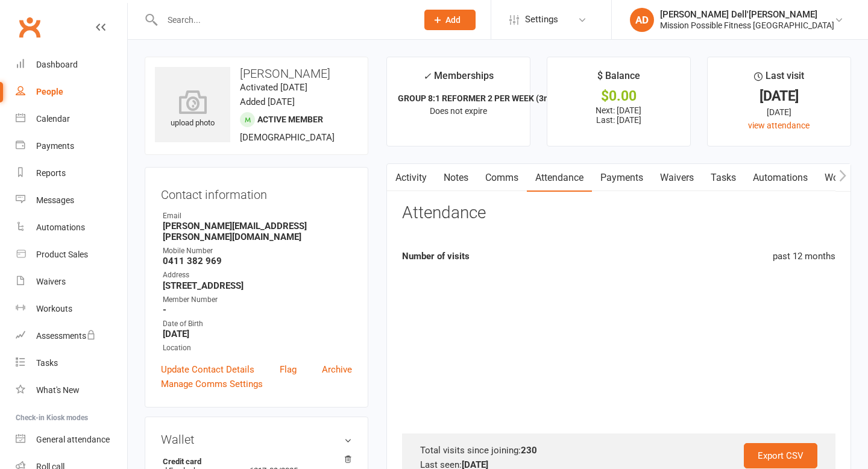  Describe the element at coordinates (456, 178) in the screenshot. I see `a: Notes` at that location.